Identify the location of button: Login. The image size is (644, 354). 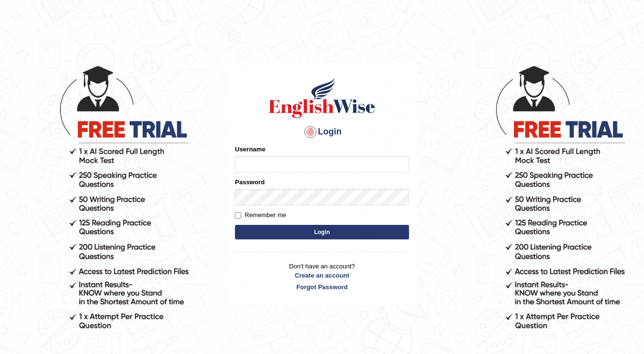
(322, 232).